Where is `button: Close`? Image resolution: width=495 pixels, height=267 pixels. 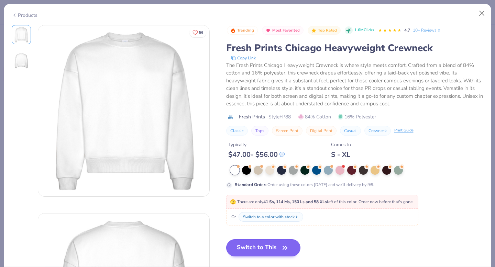
button: Close is located at coordinates (482, 13).